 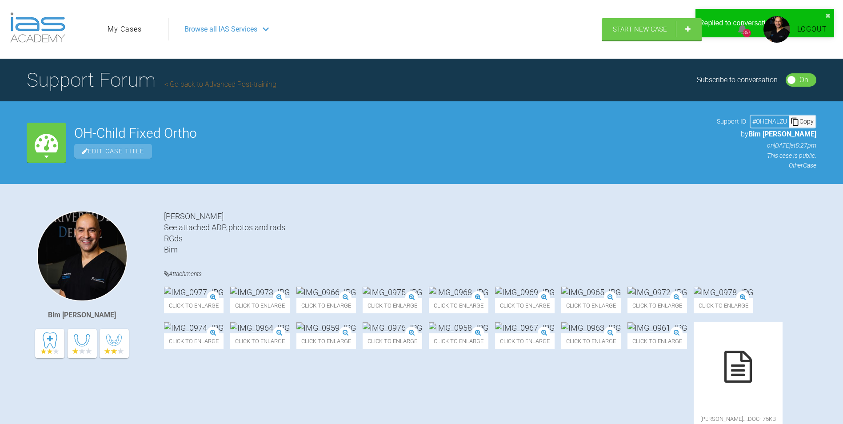 What do you see at coordinates (458, 327) in the screenshot?
I see `img: IMG_0958.JPG` at bounding box center [458, 327].